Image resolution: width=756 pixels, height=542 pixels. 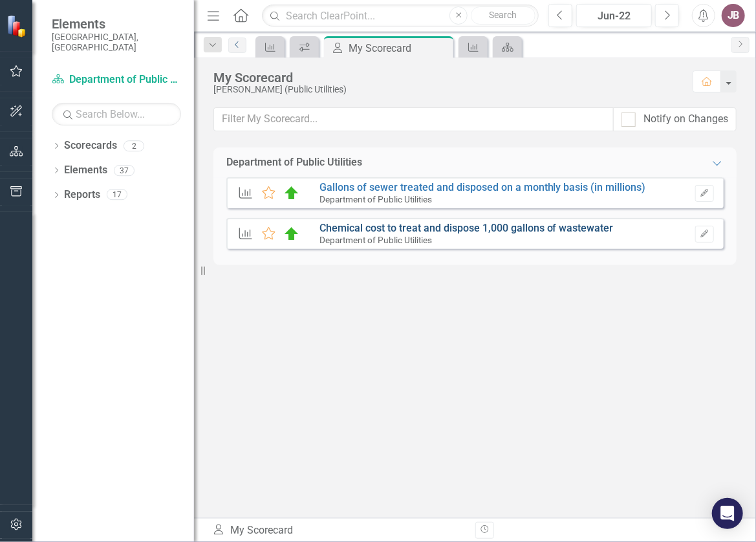 What do you see at coordinates (483, 187) in the screenshot?
I see `a: Gallons of sewer treated and disposed on a monthly basis (in millions)` at bounding box center [483, 187].